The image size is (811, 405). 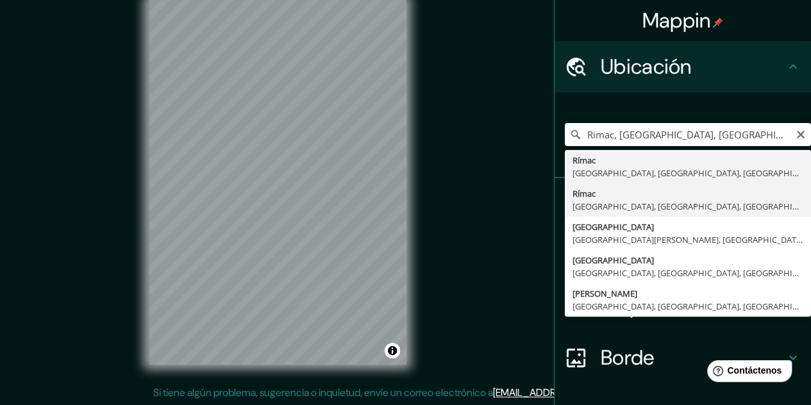 What do you see at coordinates (683, 204) in the screenshot?
I see `div: Patas` at bounding box center [683, 204].